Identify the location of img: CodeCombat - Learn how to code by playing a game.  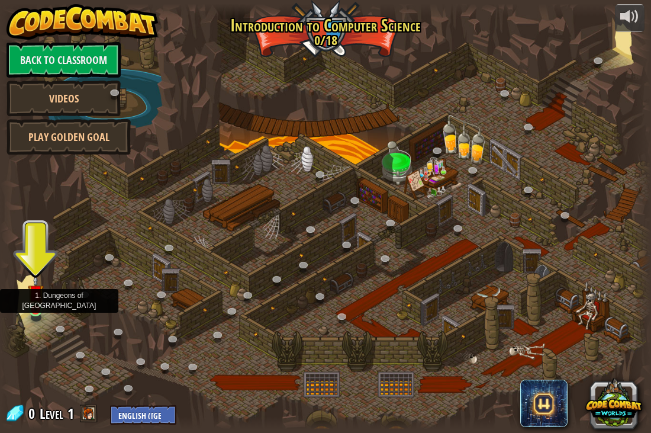
(82, 22).